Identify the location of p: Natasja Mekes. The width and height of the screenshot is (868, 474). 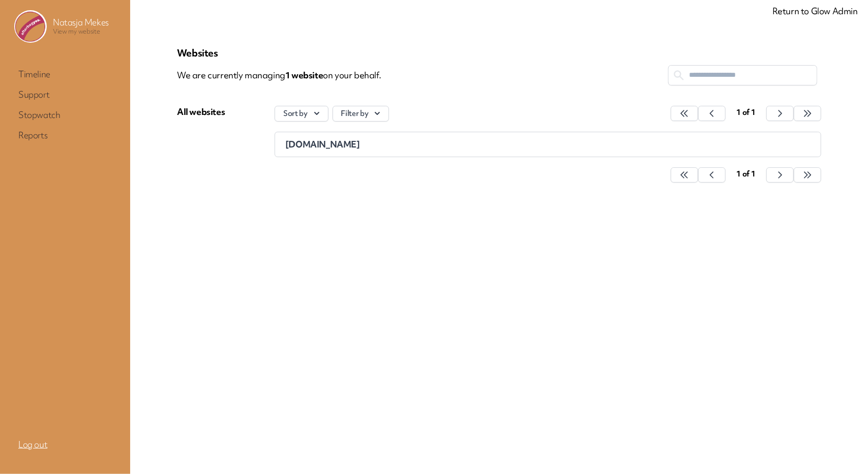
(81, 22).